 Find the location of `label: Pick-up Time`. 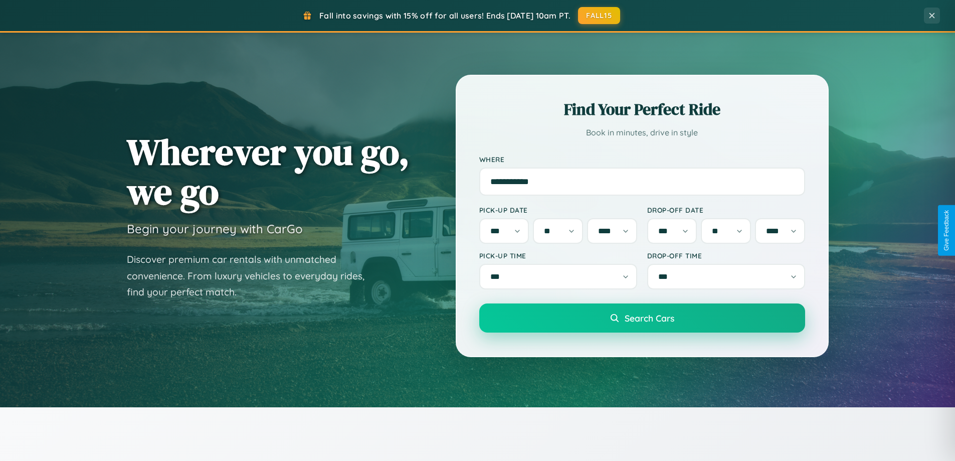

label: Pick-up Time is located at coordinates (558, 255).